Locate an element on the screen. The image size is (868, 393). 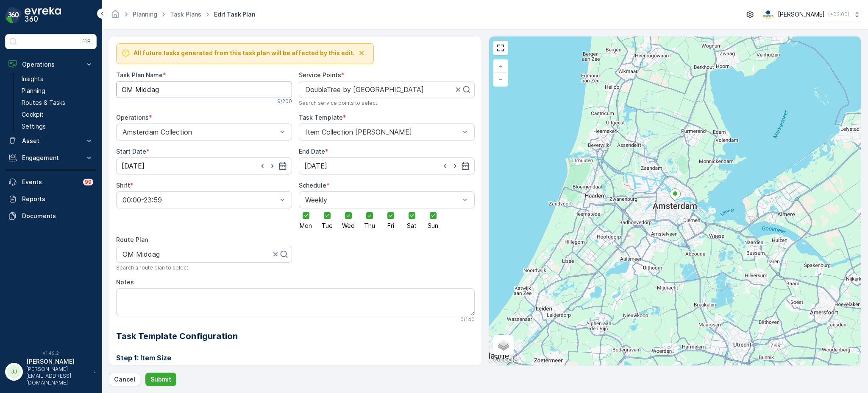
a: Insights is located at coordinates (57, 79).